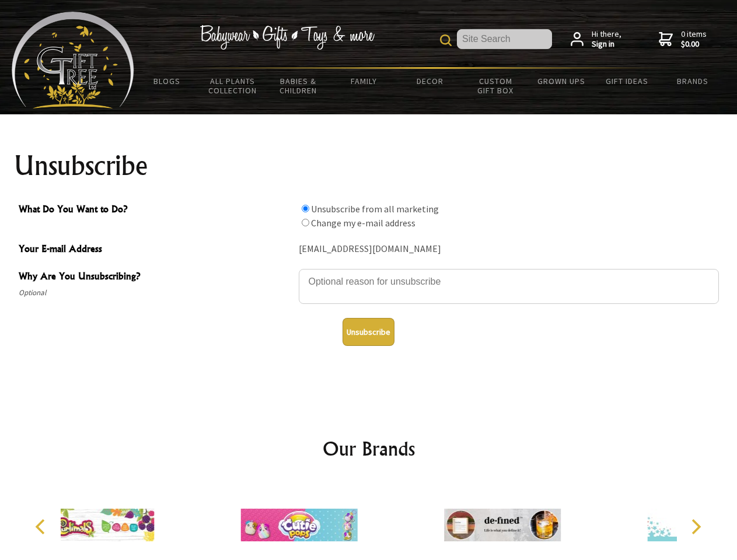  Describe the element at coordinates (696, 527) in the screenshot. I see `button: Next` at that location.